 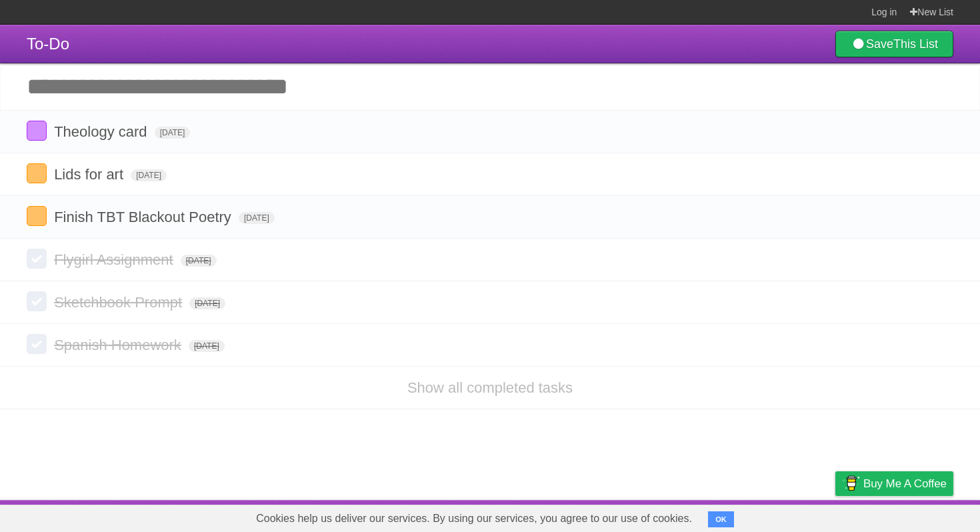 What do you see at coordinates (788, 517) in the screenshot?
I see `a: Terms` at bounding box center [788, 517].